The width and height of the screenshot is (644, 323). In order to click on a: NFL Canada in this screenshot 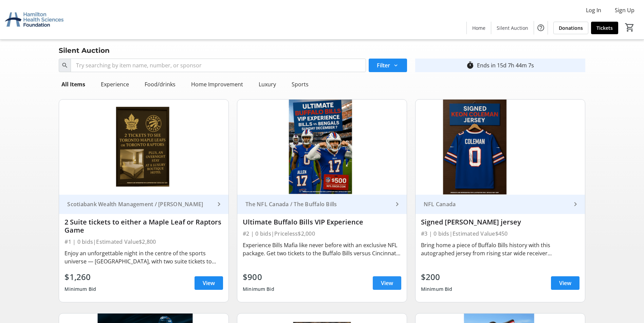, I will do `click(500, 204)`.